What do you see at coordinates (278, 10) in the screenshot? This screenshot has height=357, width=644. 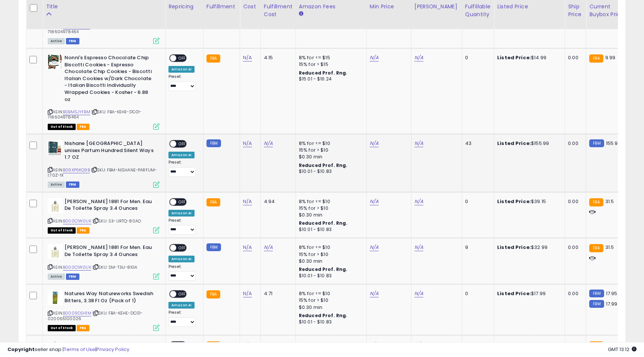 I see `div: Fulfillment Cost` at bounding box center [278, 10].